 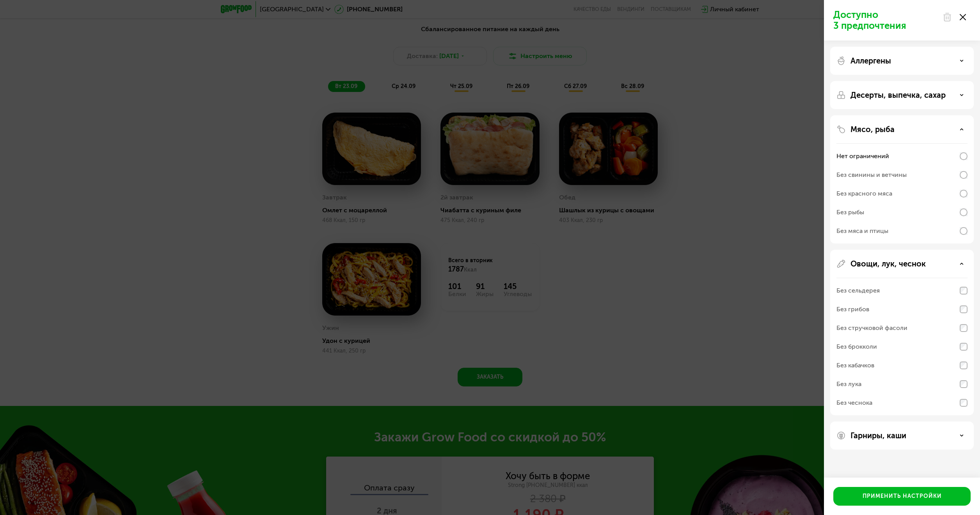 I want to click on div: Применить настройки, so click(x=902, y=497).